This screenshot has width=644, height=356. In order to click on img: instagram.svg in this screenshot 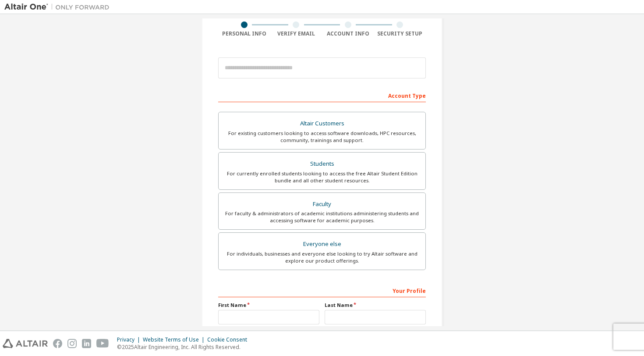, I will do `click(72, 343)`.